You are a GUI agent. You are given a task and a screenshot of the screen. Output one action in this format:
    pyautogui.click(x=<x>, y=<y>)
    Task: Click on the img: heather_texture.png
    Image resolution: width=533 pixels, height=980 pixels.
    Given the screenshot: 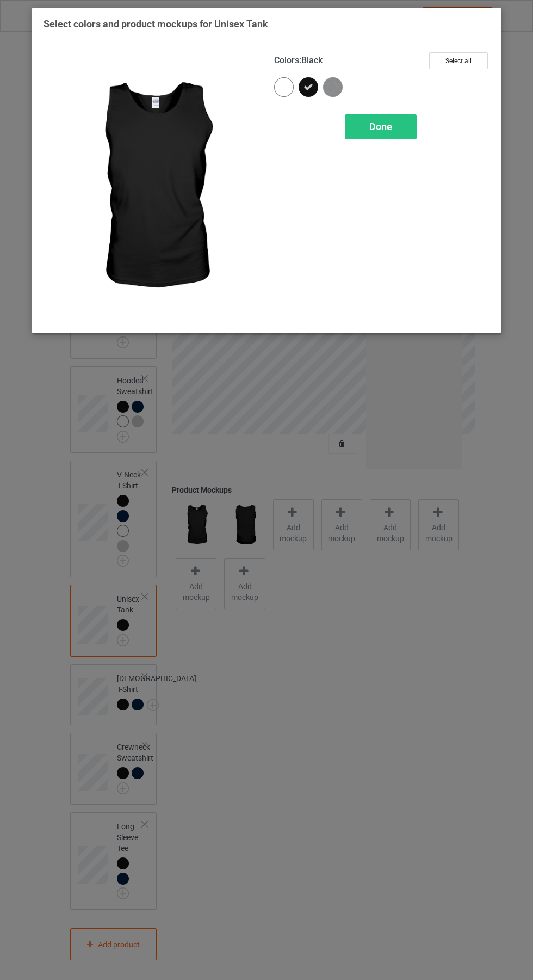 What is the action you would take?
    pyautogui.click(x=333, y=87)
    